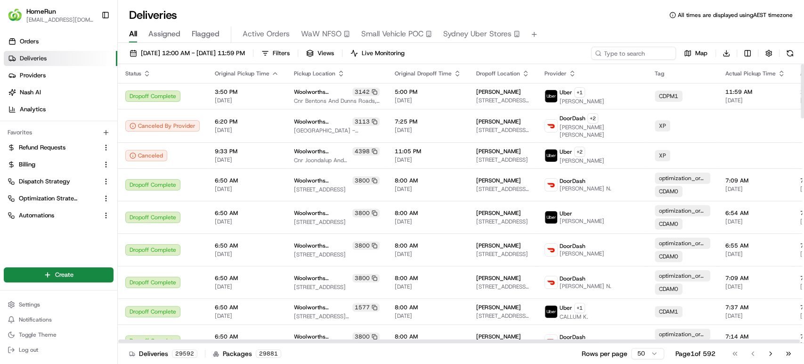 The width and height of the screenshot is (804, 364). I want to click on span: Settings, so click(29, 304).